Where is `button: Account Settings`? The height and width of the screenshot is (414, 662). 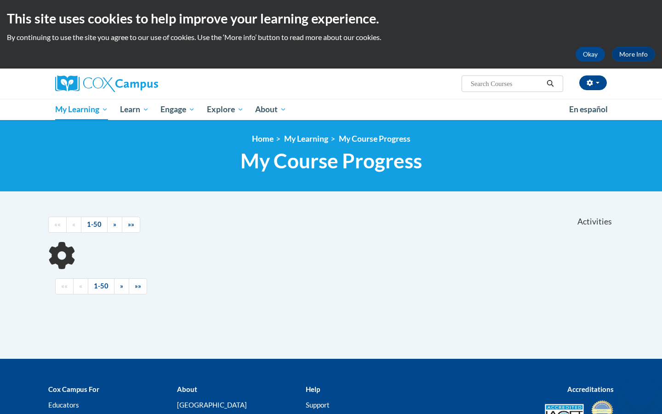
button: Account Settings is located at coordinates (593, 83).